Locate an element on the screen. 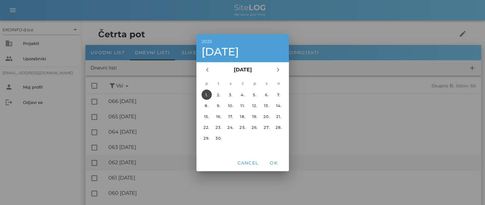 This screenshot has height=205, width=485. div: 11. is located at coordinates (242, 105).